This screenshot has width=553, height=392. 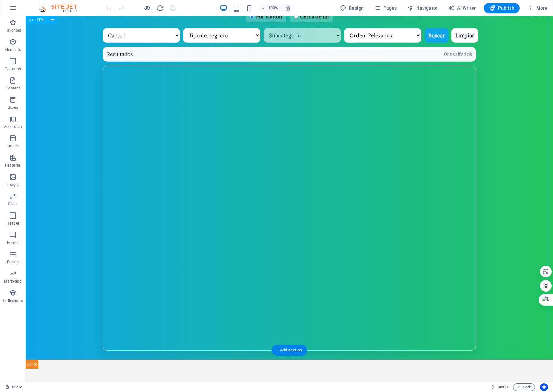 I want to click on p: Header, so click(x=13, y=223).